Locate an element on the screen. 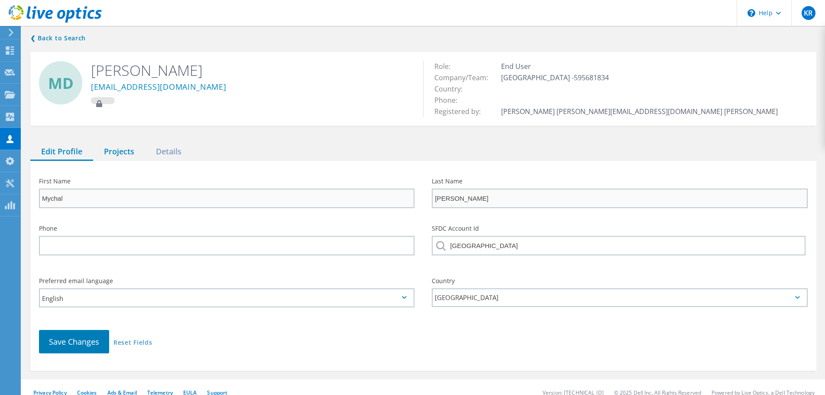 The height and width of the screenshot is (395, 825). span: Registered by: is located at coordinates (462, 111).